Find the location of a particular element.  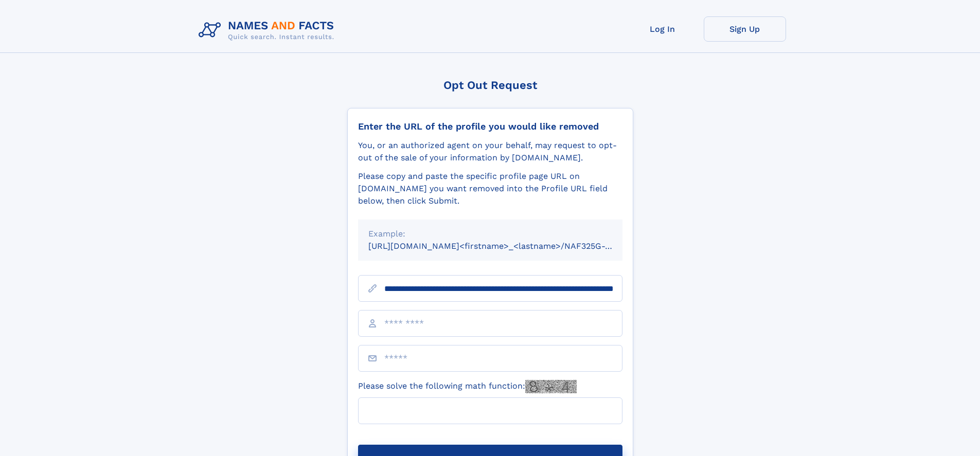

a: Sign Up is located at coordinates (745, 29).